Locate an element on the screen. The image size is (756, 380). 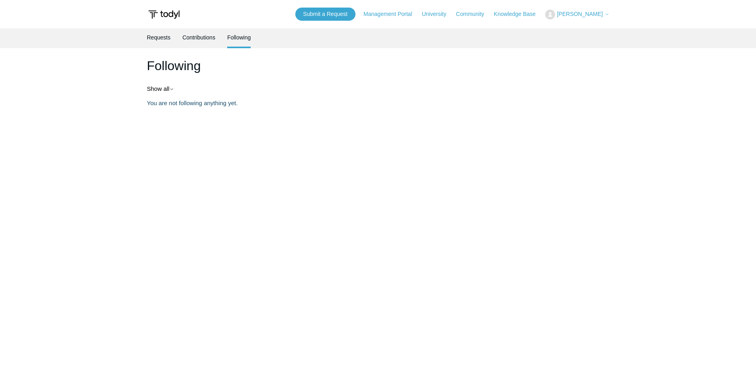
a: Submit a Request is located at coordinates (325, 14).